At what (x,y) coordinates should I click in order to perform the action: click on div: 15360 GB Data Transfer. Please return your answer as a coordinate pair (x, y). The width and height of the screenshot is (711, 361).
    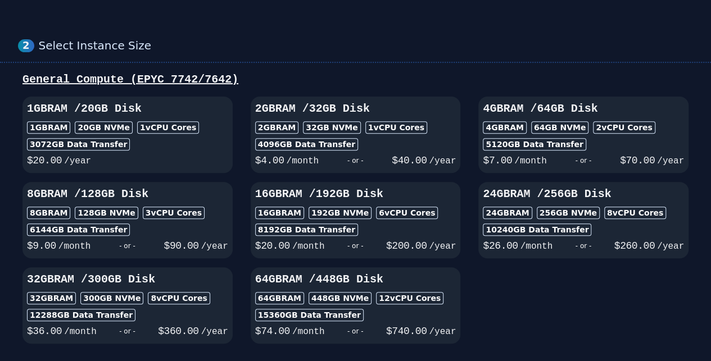
    Looking at the image, I should click on (309, 315).